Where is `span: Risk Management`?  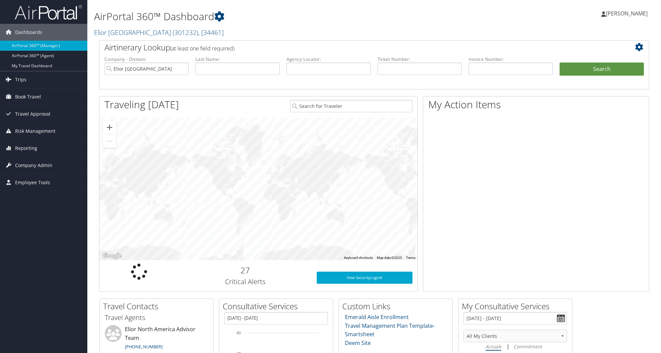 span: Risk Management is located at coordinates (35, 131).